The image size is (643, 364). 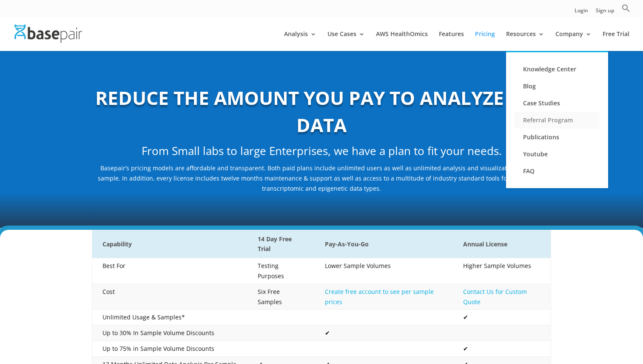 What do you see at coordinates (170, 349) in the screenshot?
I see `td: Up to 75% in Sample Volume Discounts` at bounding box center [170, 349].